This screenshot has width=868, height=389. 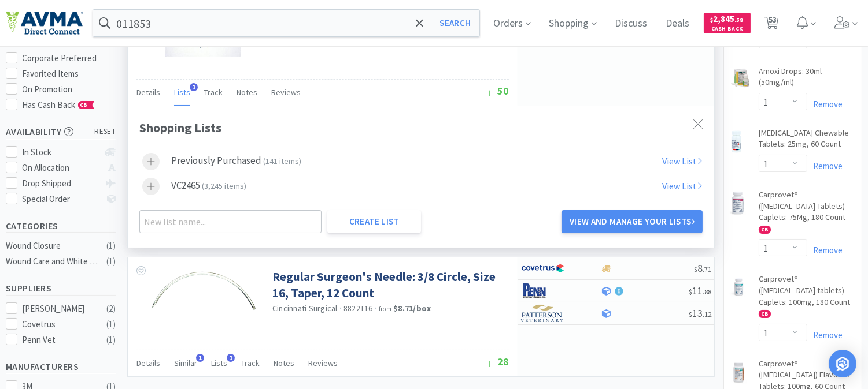 I want to click on div: On Promotion, so click(x=69, y=90).